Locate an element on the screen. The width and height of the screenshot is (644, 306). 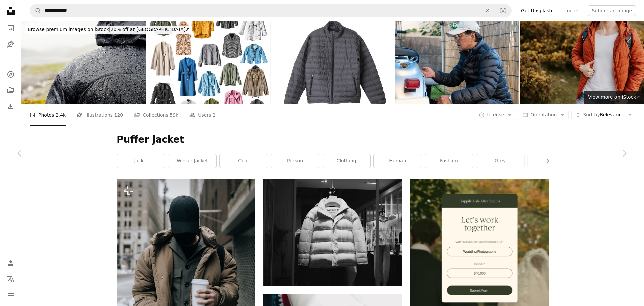
span: 59k is located at coordinates (174, 115).